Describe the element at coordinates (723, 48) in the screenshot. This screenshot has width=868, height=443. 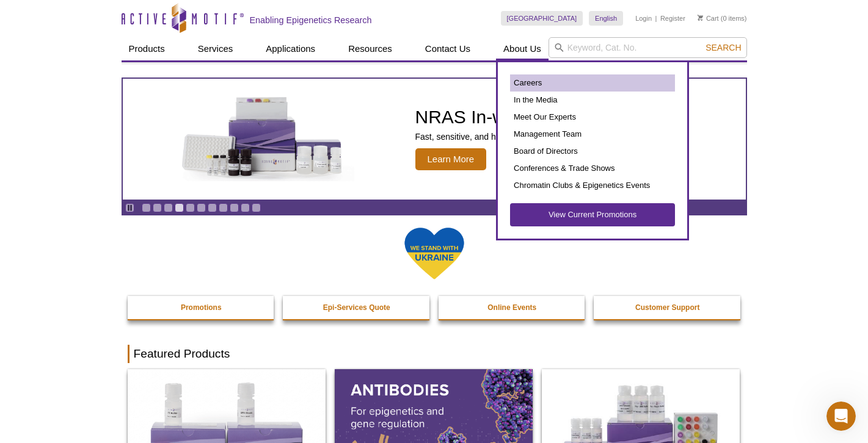
I see `button: Search` at that location.